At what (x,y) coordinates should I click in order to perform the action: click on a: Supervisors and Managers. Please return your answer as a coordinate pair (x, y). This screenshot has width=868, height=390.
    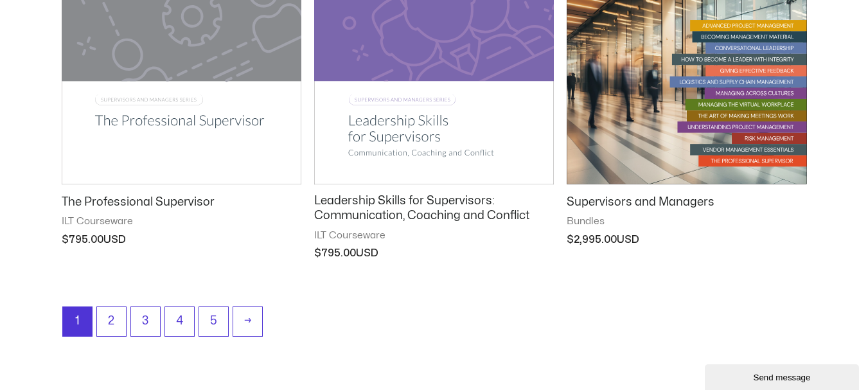
    Looking at the image, I should click on (686, 205).